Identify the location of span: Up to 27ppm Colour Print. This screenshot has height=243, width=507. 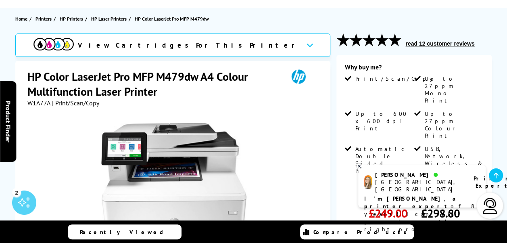
(453, 125).